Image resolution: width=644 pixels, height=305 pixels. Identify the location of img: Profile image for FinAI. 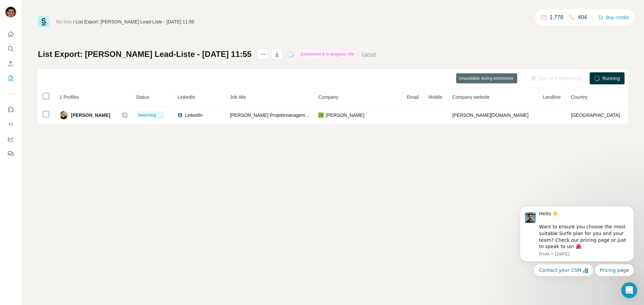
(21, 33).